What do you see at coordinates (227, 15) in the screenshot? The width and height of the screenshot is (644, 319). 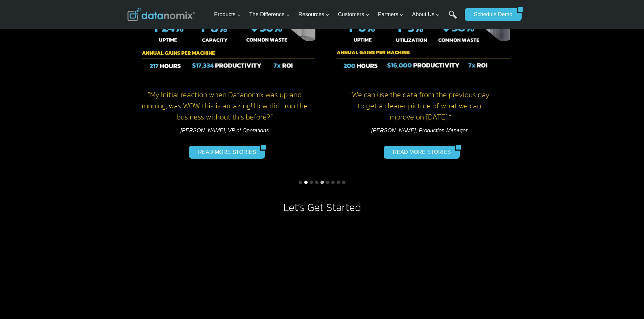 I see `span: Products` at bounding box center [227, 15].